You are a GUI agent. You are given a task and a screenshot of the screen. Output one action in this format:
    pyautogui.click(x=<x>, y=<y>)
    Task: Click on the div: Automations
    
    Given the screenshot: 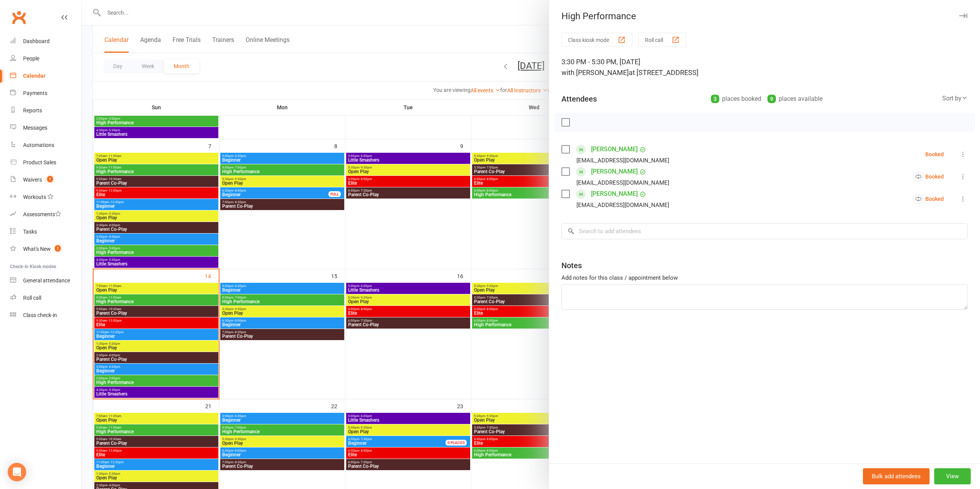 What is the action you would take?
    pyautogui.click(x=38, y=146)
    